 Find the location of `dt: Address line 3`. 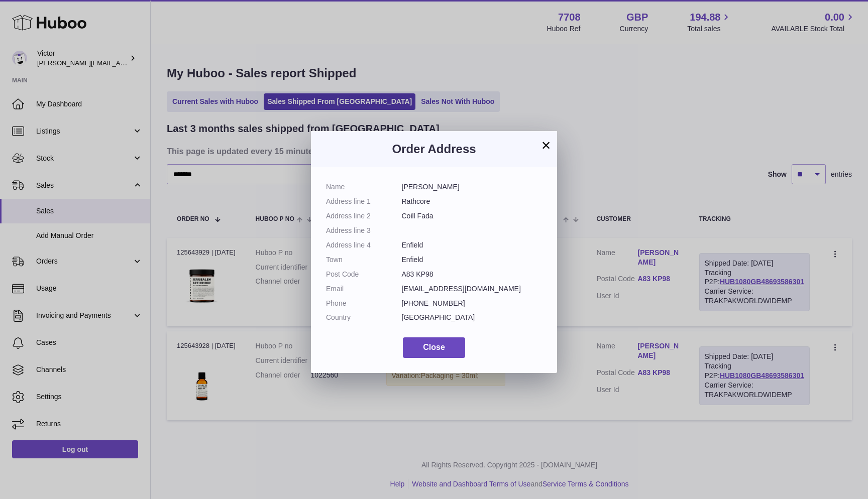

dt: Address line 3 is located at coordinates (364, 231).